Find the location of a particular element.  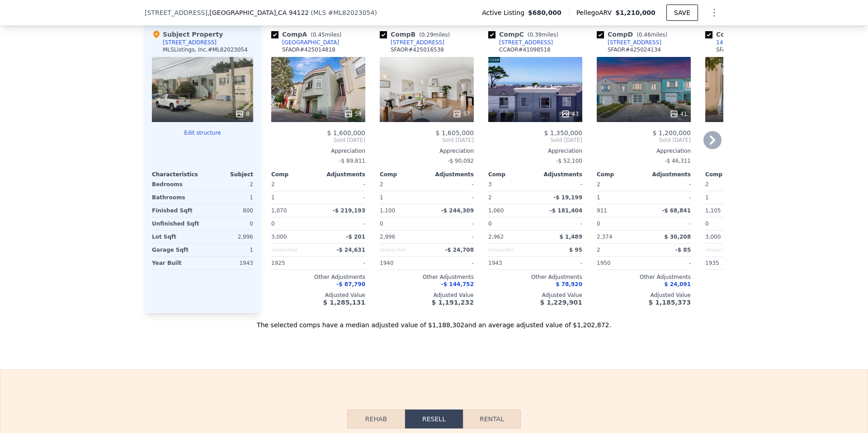

span: $ 1,229,901 is located at coordinates (561, 302).